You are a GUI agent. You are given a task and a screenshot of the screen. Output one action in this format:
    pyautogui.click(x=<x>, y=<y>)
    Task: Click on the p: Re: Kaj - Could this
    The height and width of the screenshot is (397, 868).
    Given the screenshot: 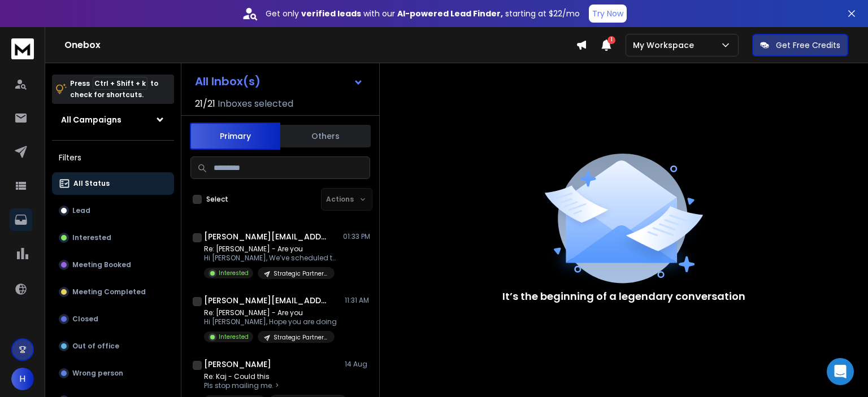 What is the action you would take?
    pyautogui.click(x=272, y=377)
    